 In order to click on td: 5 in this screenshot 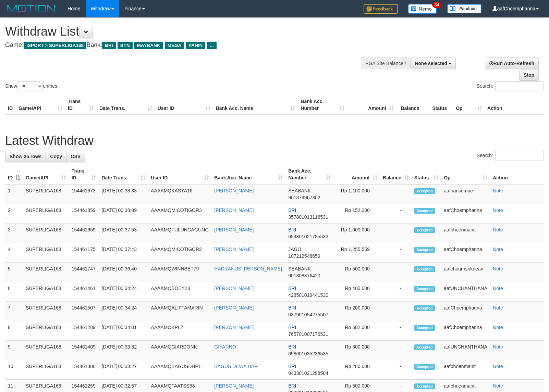, I will do `click(14, 272)`.